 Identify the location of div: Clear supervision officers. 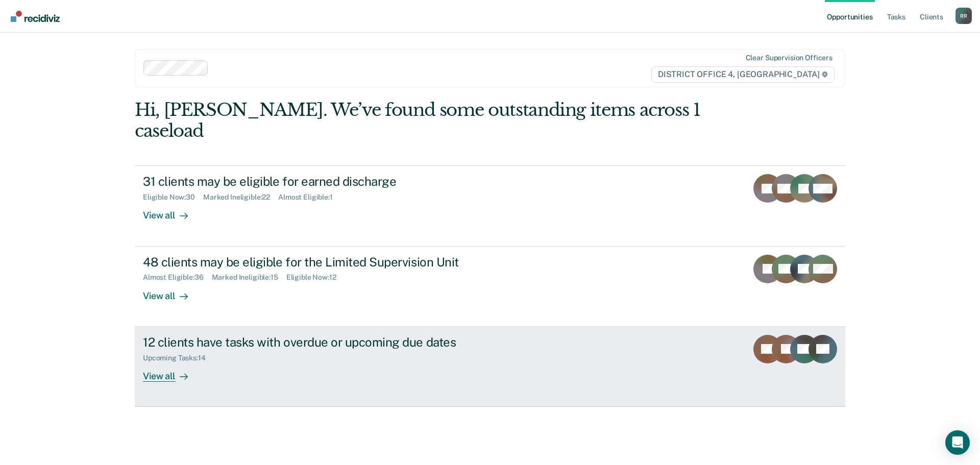
(789, 58).